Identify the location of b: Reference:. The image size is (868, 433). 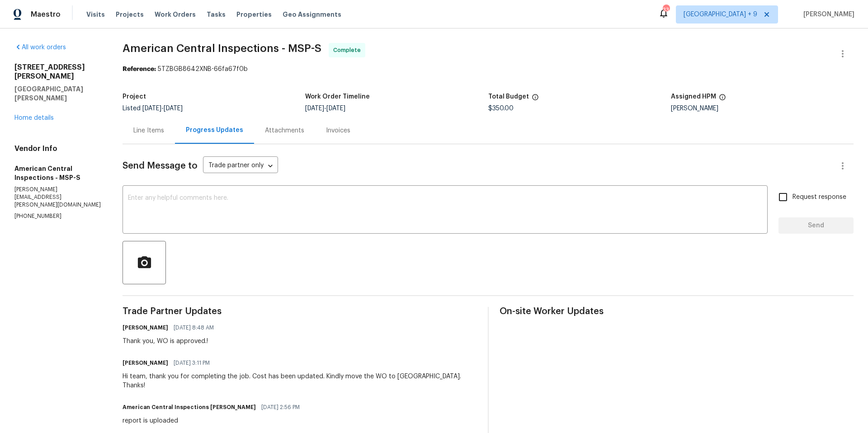
(140, 69).